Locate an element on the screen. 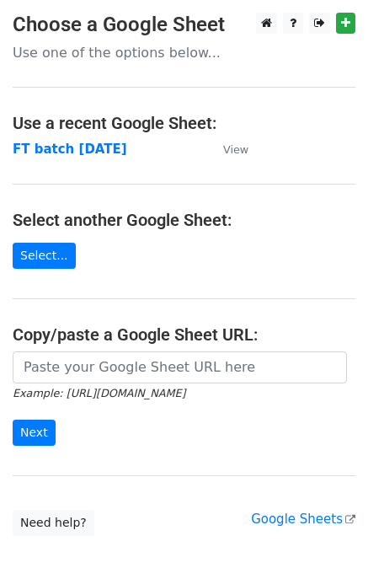 This screenshot has height=568, width=368. h4: Use a recent Google Sheet: is located at coordinates (184, 123).